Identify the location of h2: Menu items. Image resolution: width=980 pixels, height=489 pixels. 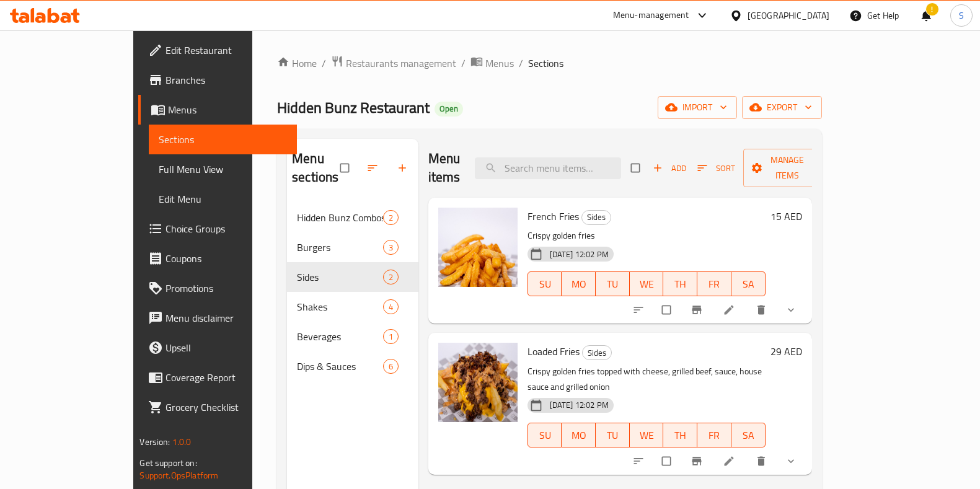
(444, 168).